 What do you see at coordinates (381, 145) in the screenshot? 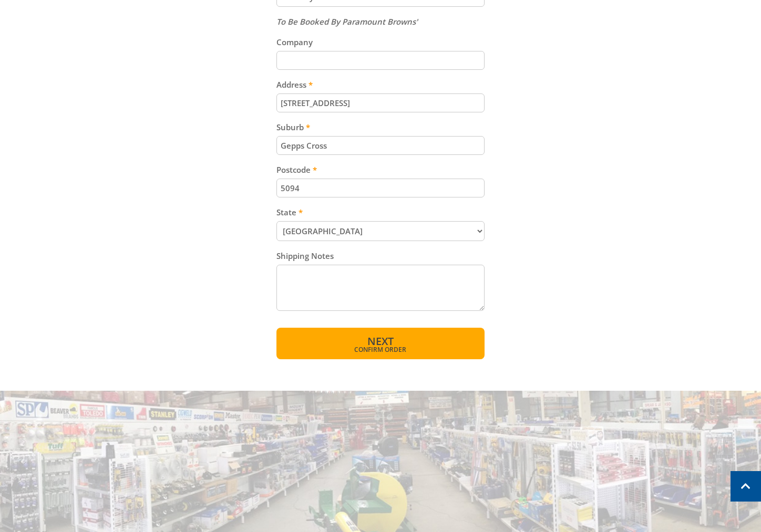
I see `input: Please enter your suburb.` at bounding box center [381, 145].